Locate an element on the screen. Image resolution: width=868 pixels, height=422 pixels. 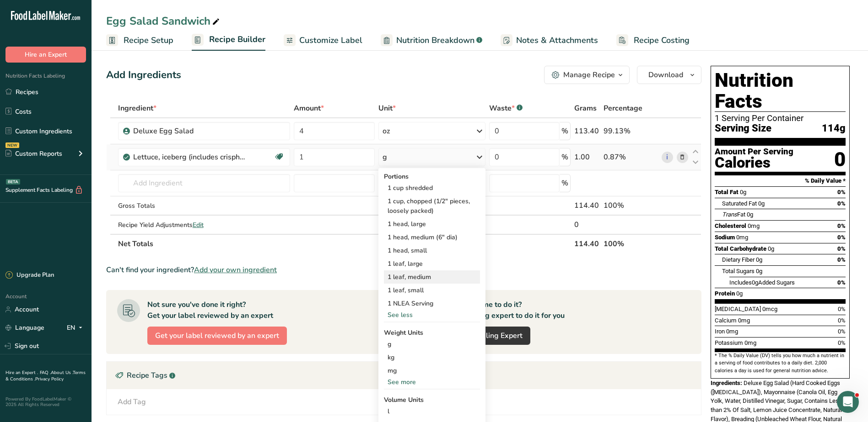
div: Portions is located at coordinates (432, 177).